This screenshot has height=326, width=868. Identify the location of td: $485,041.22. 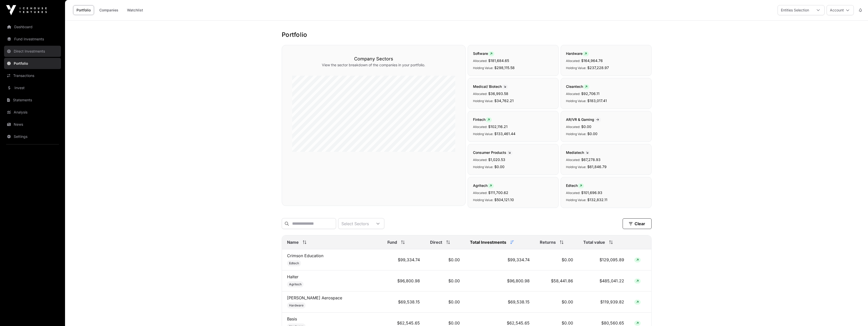
(604, 281).